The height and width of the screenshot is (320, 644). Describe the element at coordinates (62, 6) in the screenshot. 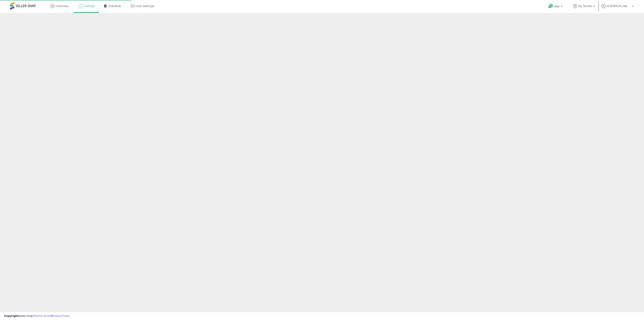

I see `span: Overview` at that location.